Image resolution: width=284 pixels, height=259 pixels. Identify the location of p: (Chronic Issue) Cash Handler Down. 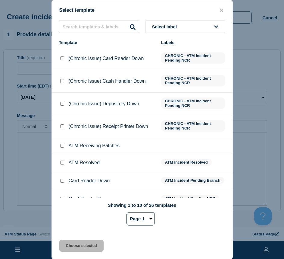
(107, 81).